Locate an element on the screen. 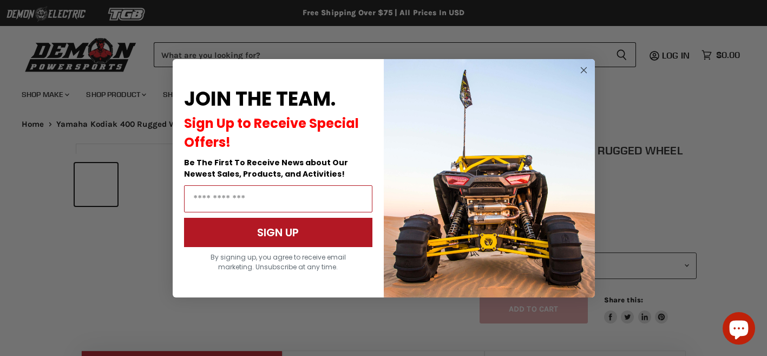  span: Sign Up to Receive Special Offers! is located at coordinates (271, 133).